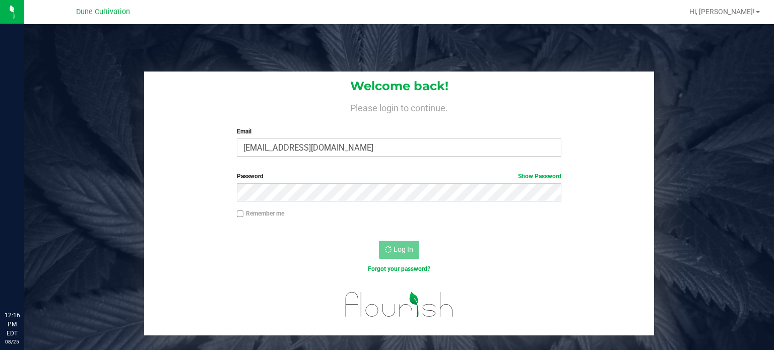 The image size is (774, 350). What do you see at coordinates (250, 176) in the screenshot?
I see `span: Password` at bounding box center [250, 176].